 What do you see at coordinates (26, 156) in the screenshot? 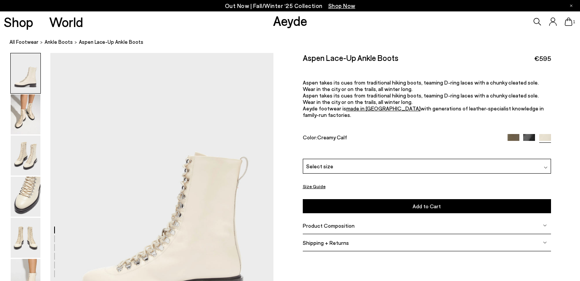
I see `img: Aspen Lace-Up Ankle Boots - Image 3` at bounding box center [26, 156].